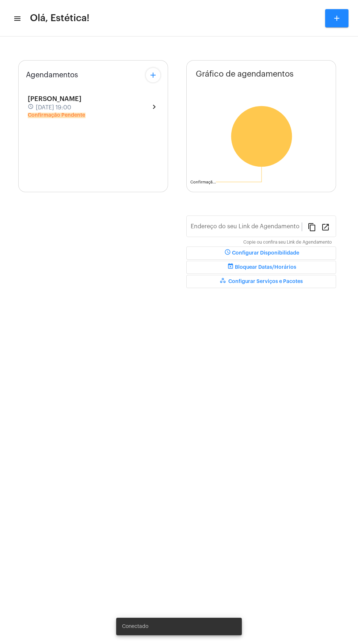  What do you see at coordinates (56, 115) in the screenshot?
I see `mat-chip: Confirmação Pendente` at bounding box center [56, 115].